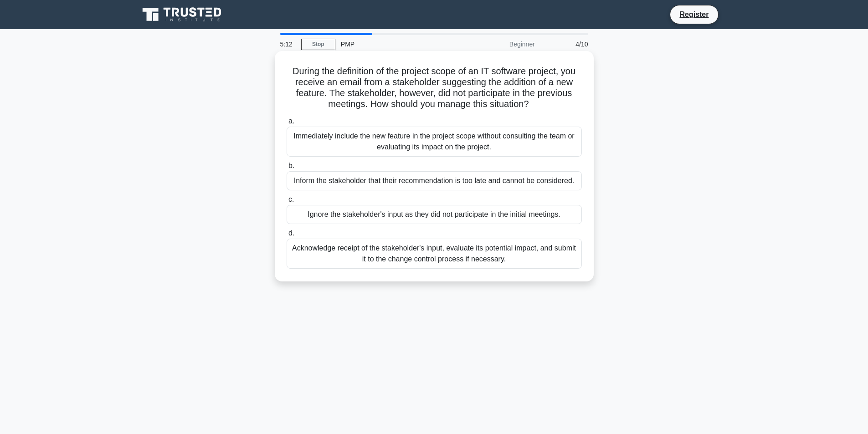  Describe the element at coordinates (291, 121) in the screenshot. I see `span: a.` at that location.